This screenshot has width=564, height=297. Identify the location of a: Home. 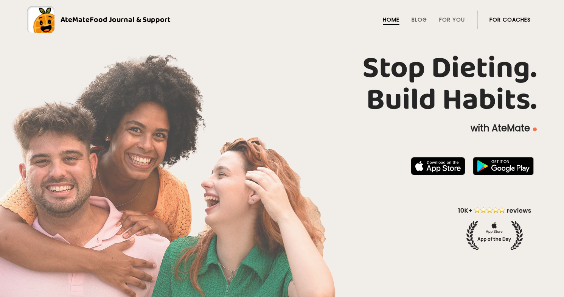
(391, 20).